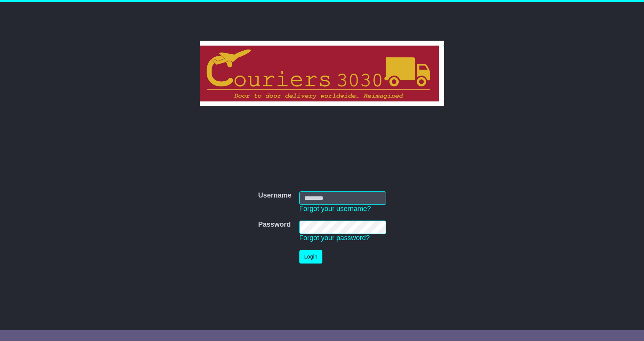 The width and height of the screenshot is (644, 341). I want to click on button: Login, so click(311, 256).